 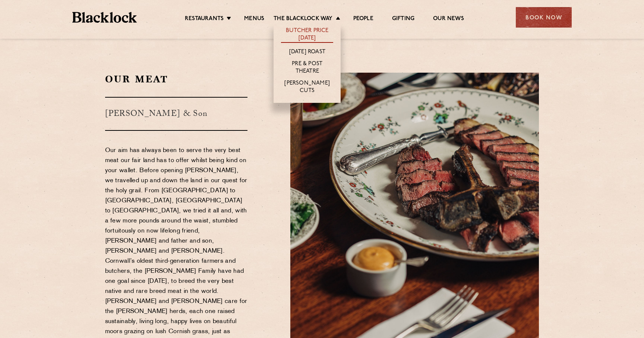 I want to click on a: People, so click(x=363, y=19).